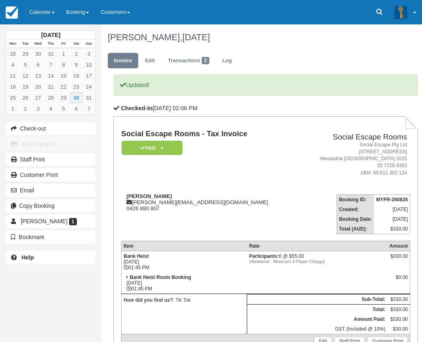 This screenshot has height=342, width=422. What do you see at coordinates (73, 222) in the screenshot?
I see `span: 1` at bounding box center [73, 222].